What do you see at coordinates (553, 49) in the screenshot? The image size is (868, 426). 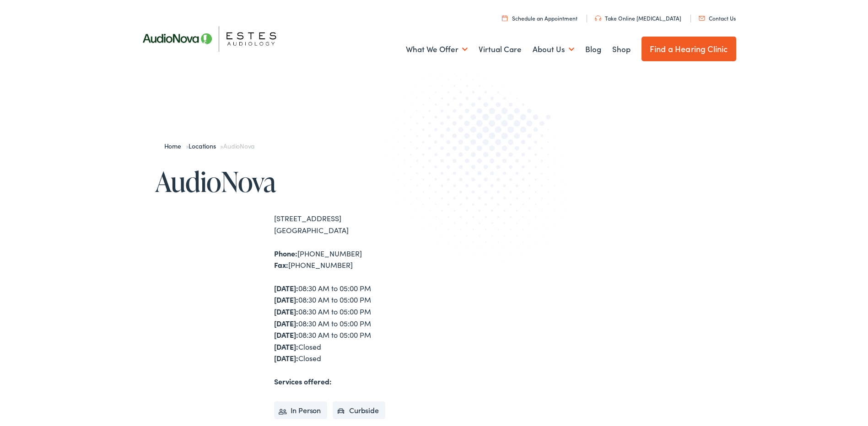 I see `a: About Us` at bounding box center [553, 49].